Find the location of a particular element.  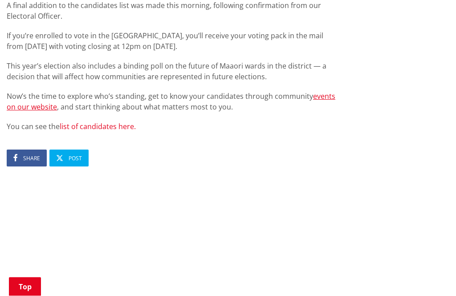

a: Share is located at coordinates (27, 159).